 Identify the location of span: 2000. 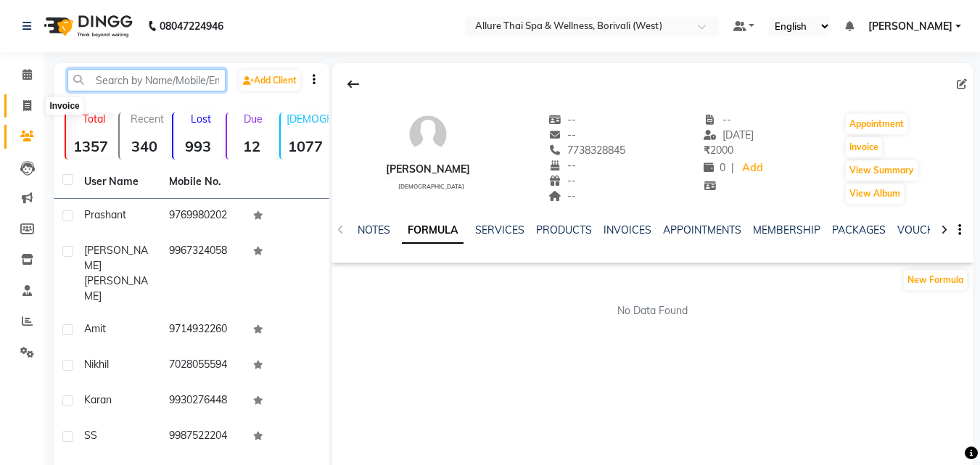
(718, 151).